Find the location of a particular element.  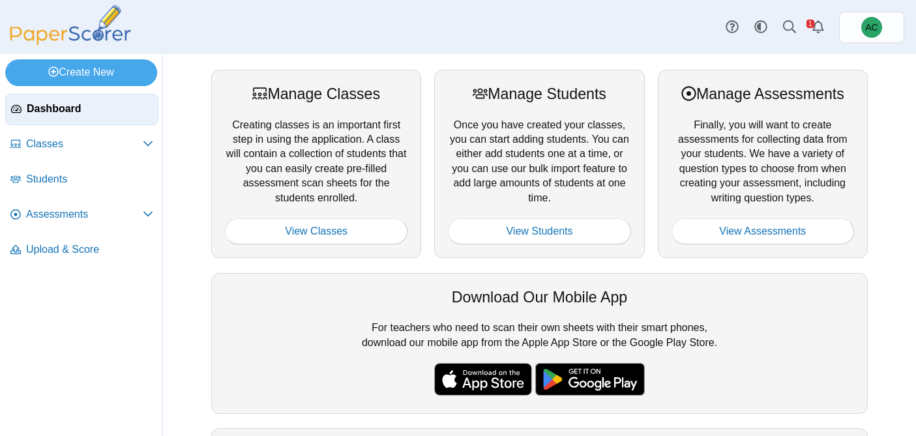

a: Classes is located at coordinates (82, 145).